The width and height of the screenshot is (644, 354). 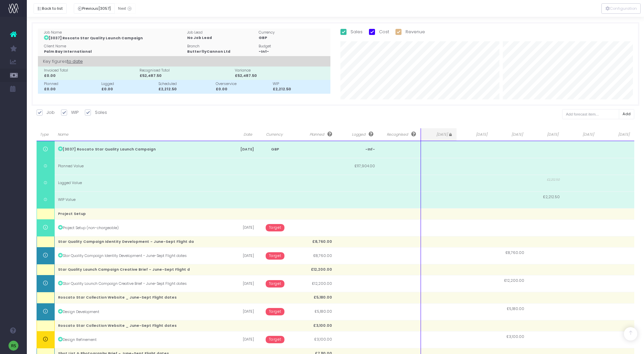 What do you see at coordinates (129, 84) in the screenshot?
I see `div: Logged` at bounding box center [129, 84].